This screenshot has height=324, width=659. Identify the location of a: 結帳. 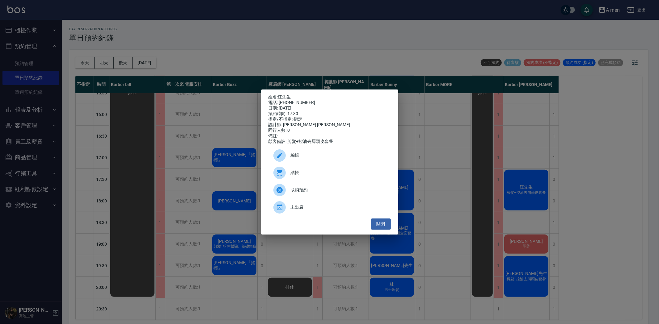
(330, 173).